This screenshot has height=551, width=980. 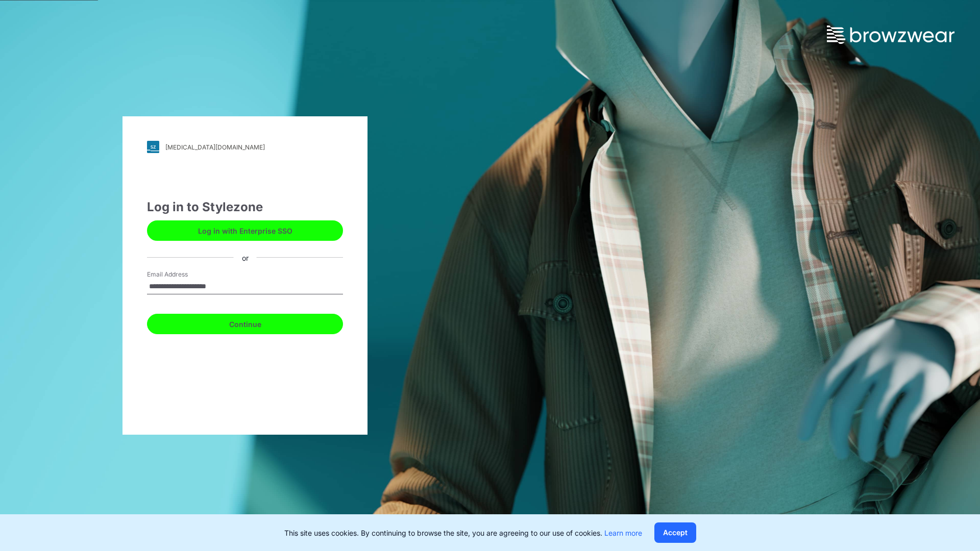 I want to click on button: Log in with Enterprise SSO, so click(x=245, y=231).